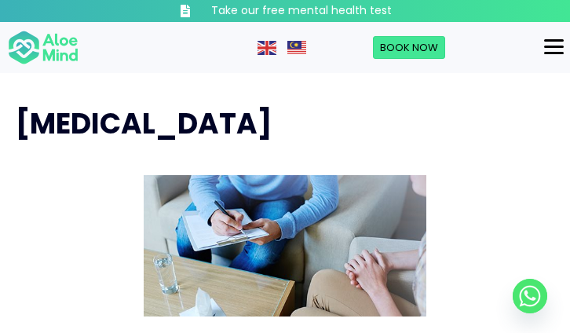  I want to click on img: en, so click(267, 48).